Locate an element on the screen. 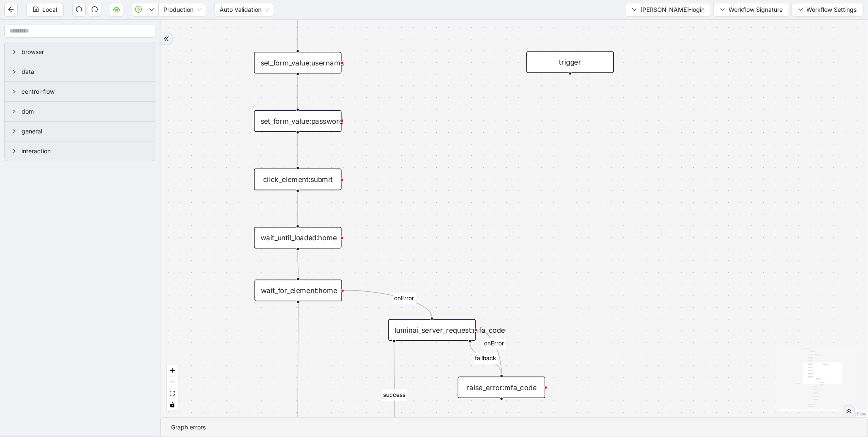  button: play-circle is located at coordinates (138, 9).